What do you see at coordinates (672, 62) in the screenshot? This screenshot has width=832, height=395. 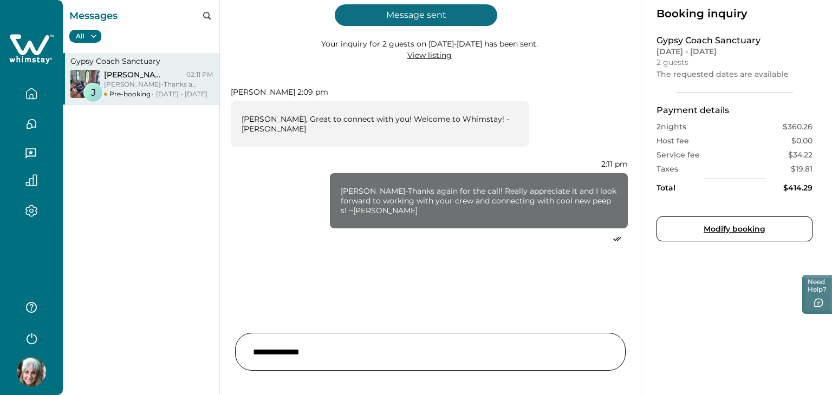 I see `p: 2 guests` at bounding box center [672, 62].